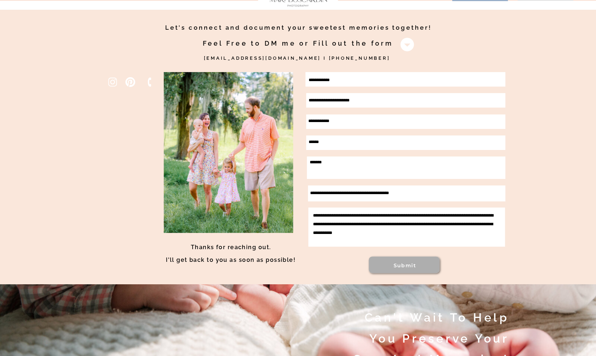  I want to click on h3: Submit, so click(405, 264).